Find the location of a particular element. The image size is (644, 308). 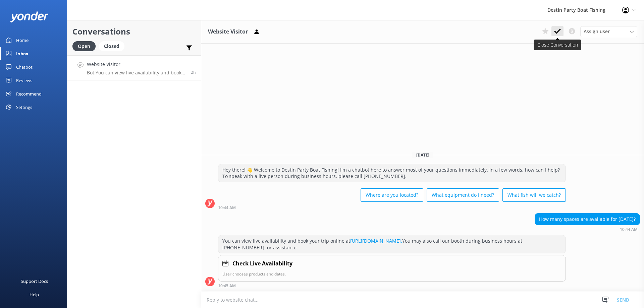

div: Home is located at coordinates (22, 40).